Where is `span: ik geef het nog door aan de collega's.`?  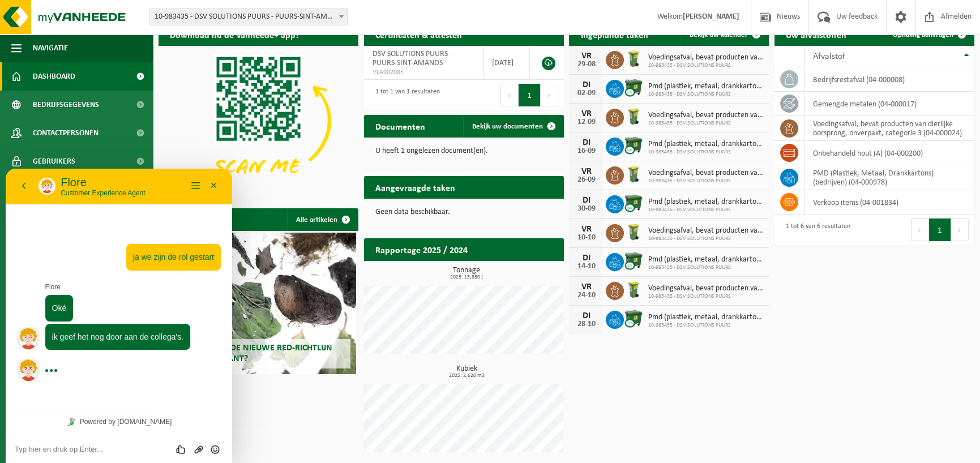 span: ik geef het nog door aan de collega's. is located at coordinates (112, 168).